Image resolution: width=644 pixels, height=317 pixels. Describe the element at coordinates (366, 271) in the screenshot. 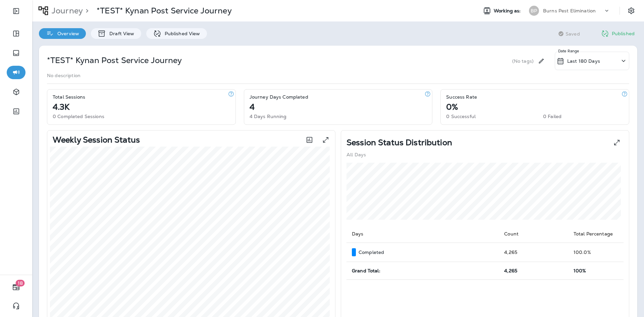

I see `span: Grand Total:` at that location.